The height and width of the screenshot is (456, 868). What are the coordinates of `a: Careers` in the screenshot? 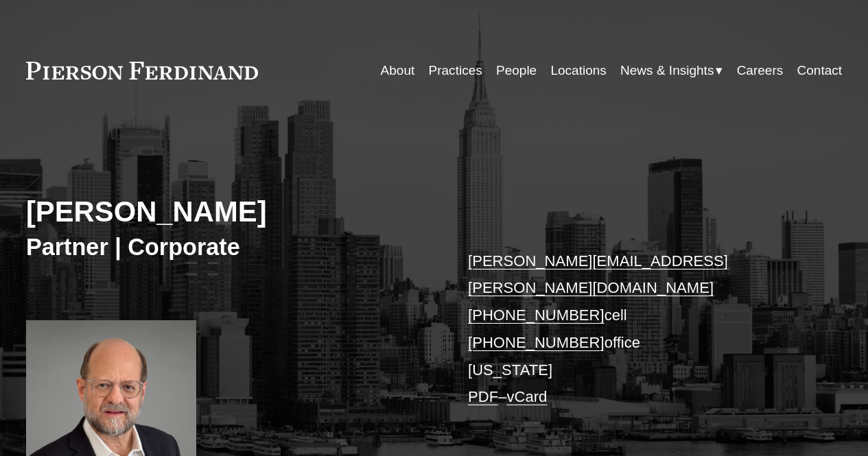 It's located at (760, 70).